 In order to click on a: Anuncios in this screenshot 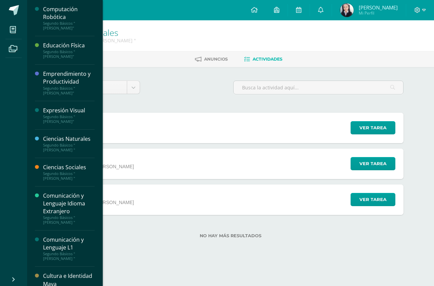, I will do `click(211, 59)`.